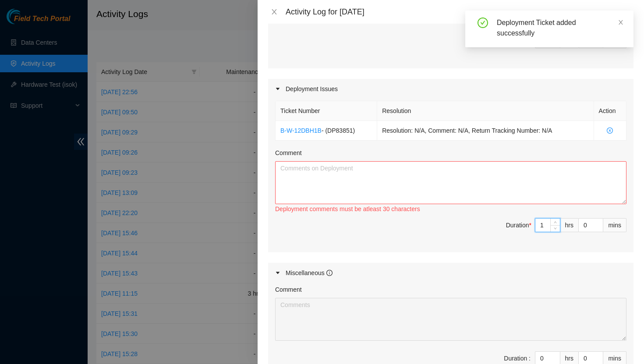 This screenshot has height=364, width=644. What do you see at coordinates (309, 273) in the screenshot?
I see `div: Miscellaneous` at bounding box center [309, 273].